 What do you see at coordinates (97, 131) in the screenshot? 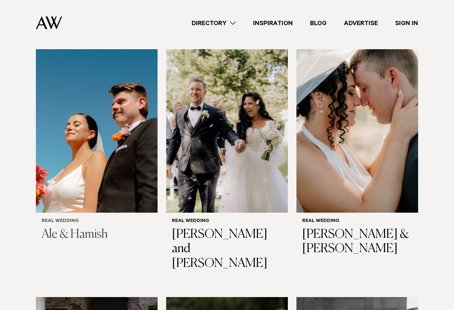
I see `img: Real Wedding | Ale & Hamish` at bounding box center [97, 131].